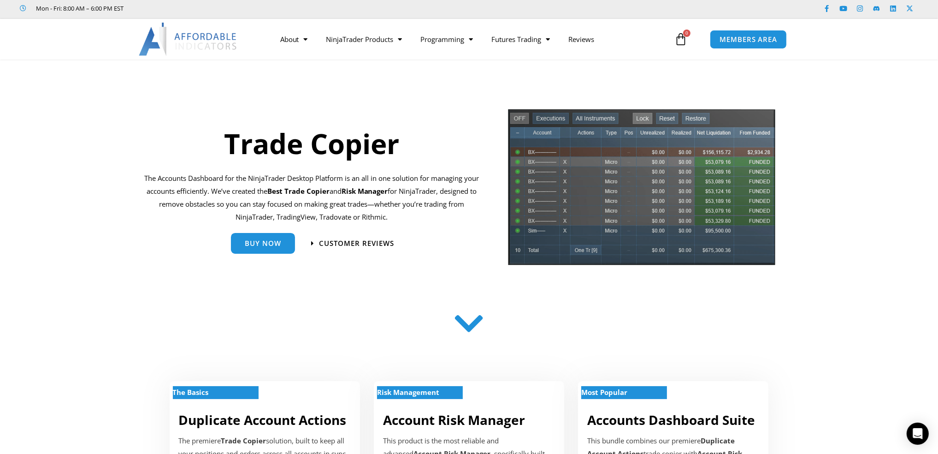 The height and width of the screenshot is (454, 938). Describe the element at coordinates (471, 39) in the screenshot. I see `nav: Menu` at that location.